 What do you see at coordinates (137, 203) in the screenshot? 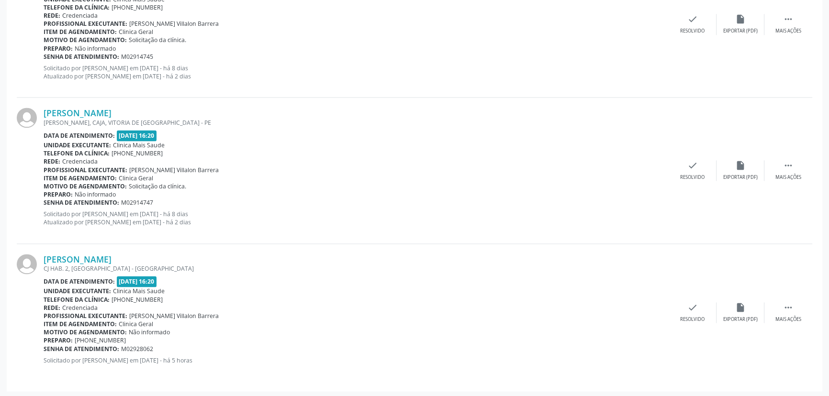
I see `span: M02914747` at bounding box center [137, 203].